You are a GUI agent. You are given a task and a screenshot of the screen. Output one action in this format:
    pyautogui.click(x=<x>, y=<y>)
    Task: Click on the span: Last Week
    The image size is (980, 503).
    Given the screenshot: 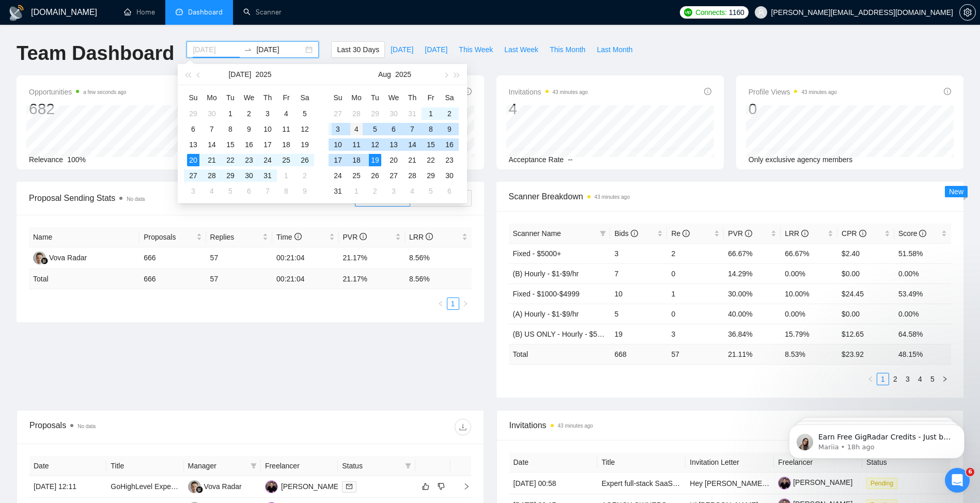 What is the action you would take?
    pyautogui.click(x=521, y=50)
    